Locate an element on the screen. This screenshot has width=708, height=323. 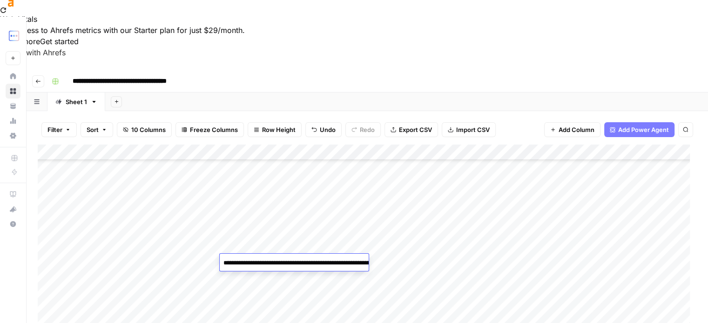
a: Home is located at coordinates (13, 76).